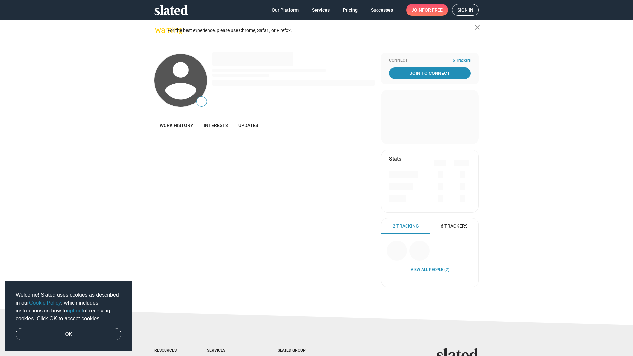  What do you see at coordinates (69, 334) in the screenshot?
I see `a: dismiss cookie message` at bounding box center [69, 334].